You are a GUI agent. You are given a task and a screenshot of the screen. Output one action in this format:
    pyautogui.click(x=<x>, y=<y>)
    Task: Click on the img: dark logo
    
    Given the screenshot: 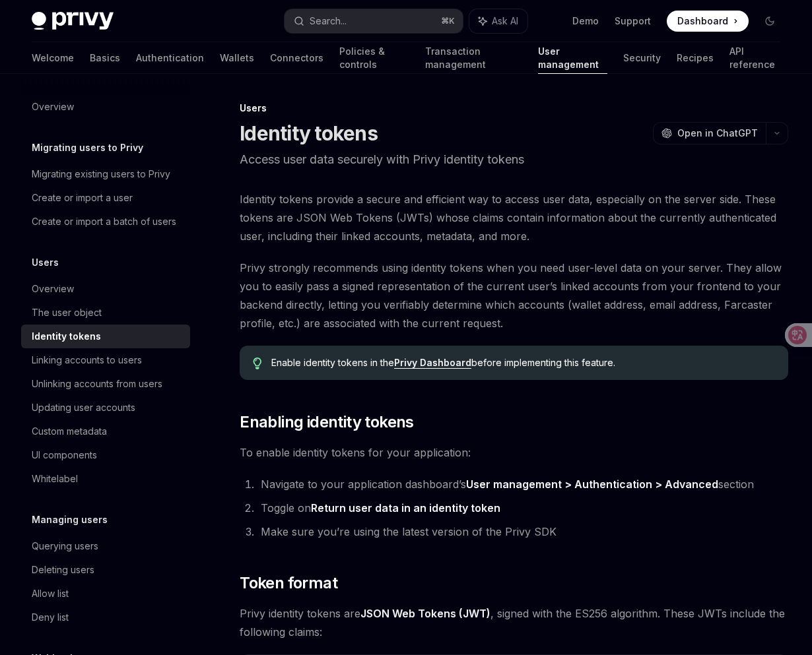 What is the action you would take?
    pyautogui.click(x=73, y=21)
    